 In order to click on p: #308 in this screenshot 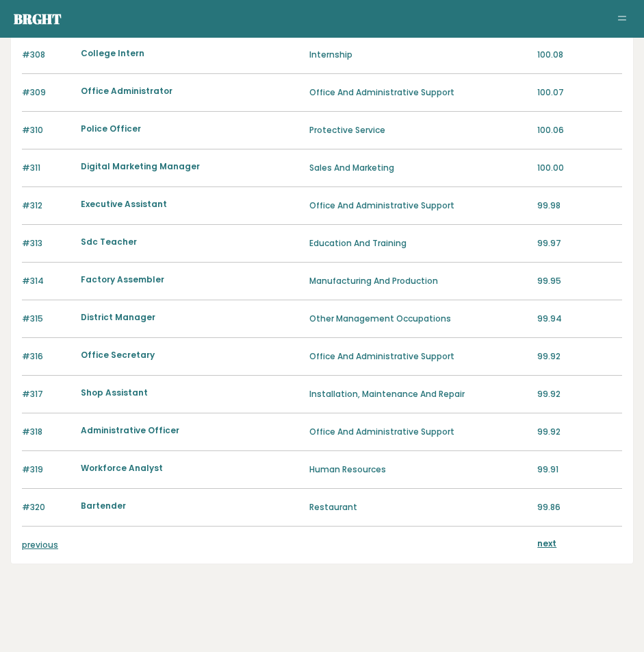, I will do `click(47, 55)`.